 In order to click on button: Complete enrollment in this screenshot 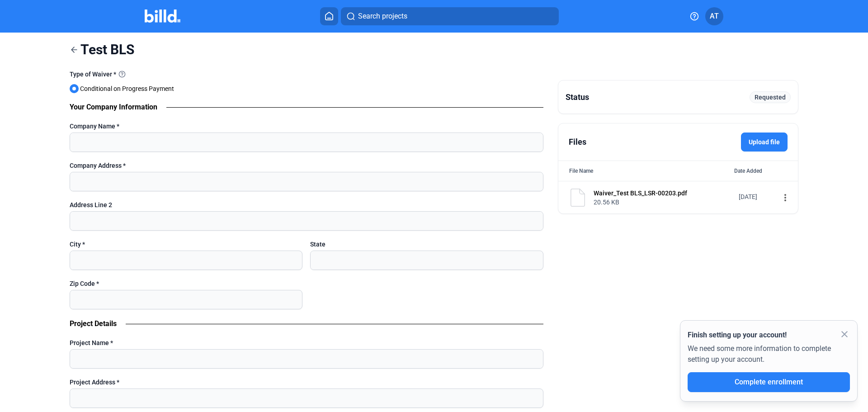, I will do `click(768, 382)`.